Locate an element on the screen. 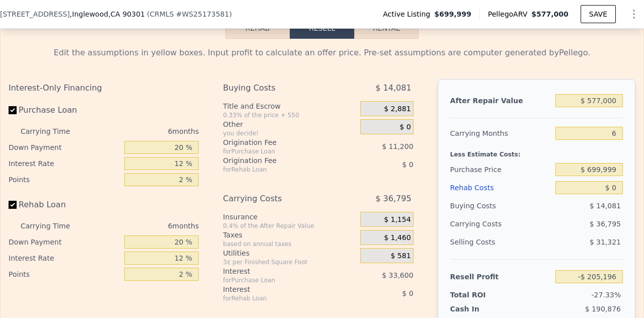 Image resolution: width=644 pixels, height=318 pixels. div: Rehab Costs is located at coordinates (501, 187).